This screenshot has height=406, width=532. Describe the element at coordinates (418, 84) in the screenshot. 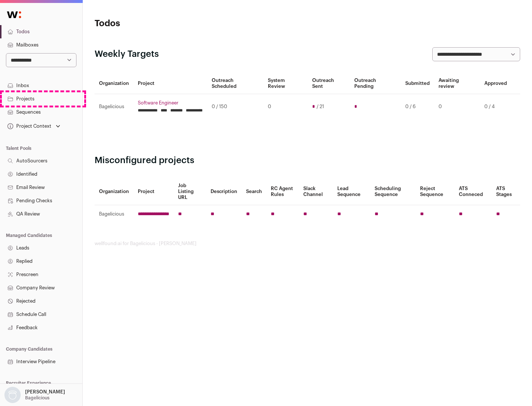

I see `th: Submitted` at that location.